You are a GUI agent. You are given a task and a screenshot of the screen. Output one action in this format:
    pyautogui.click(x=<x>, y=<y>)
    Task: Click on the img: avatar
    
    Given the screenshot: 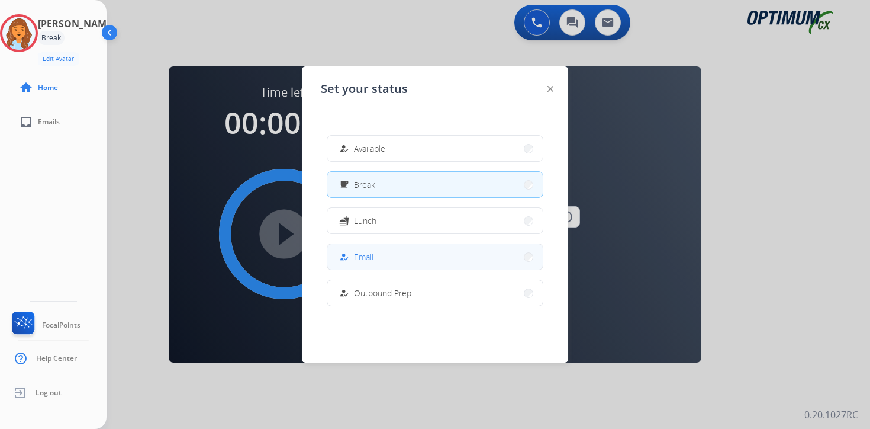 What is the action you would take?
    pyautogui.click(x=19, y=33)
    